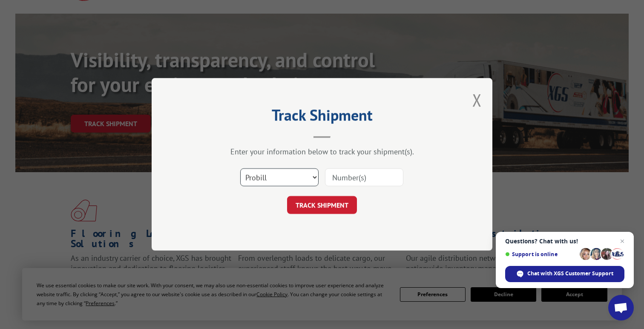  Describe the element at coordinates (621, 308) in the screenshot. I see `div: Open chat` at that location.